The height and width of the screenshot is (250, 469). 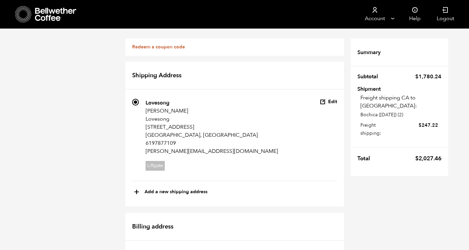 What do you see at coordinates (158, 47) in the screenshot?
I see `a: Redeem a coupon code` at bounding box center [158, 47].